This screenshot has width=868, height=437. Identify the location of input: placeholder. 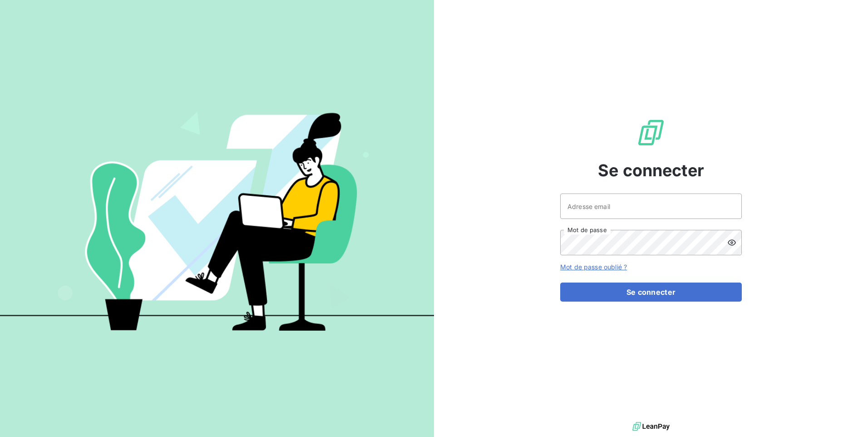
(651, 207).